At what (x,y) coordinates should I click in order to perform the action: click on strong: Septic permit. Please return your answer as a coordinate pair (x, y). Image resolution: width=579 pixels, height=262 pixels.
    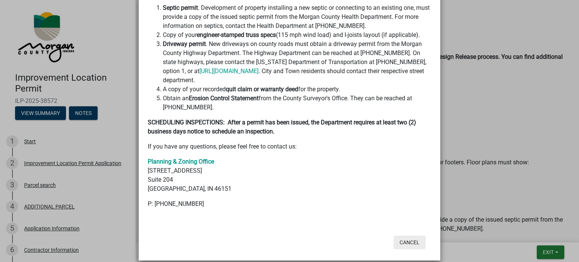
    Looking at the image, I should click on (180, 8).